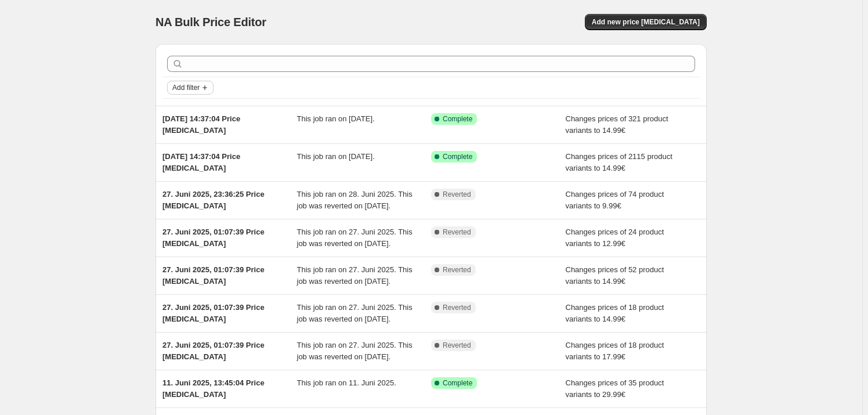 The height and width of the screenshot is (415, 868). What do you see at coordinates (616, 238) in the screenshot?
I see `span: Changes prices of 24 product variants to 12.99€` at bounding box center [616, 238].